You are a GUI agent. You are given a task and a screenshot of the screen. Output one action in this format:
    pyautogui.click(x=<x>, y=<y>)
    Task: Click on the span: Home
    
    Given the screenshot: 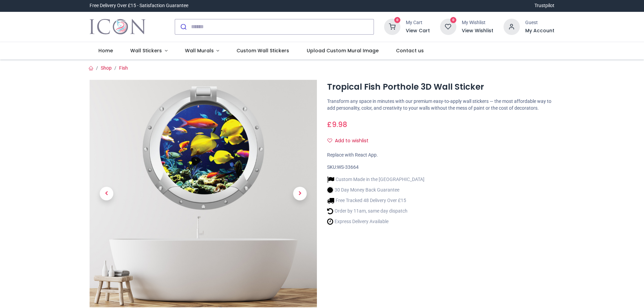 What is the action you would take?
    pyautogui.click(x=106, y=51)
    